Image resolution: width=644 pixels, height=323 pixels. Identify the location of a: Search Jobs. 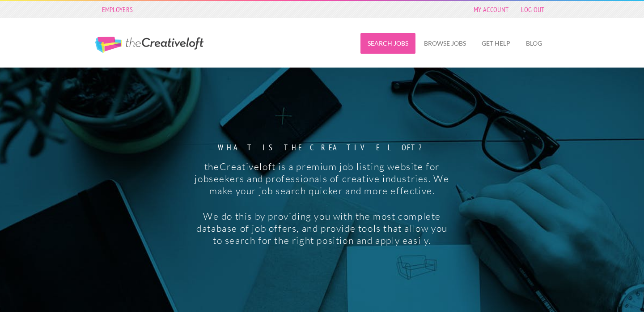
(388, 43).